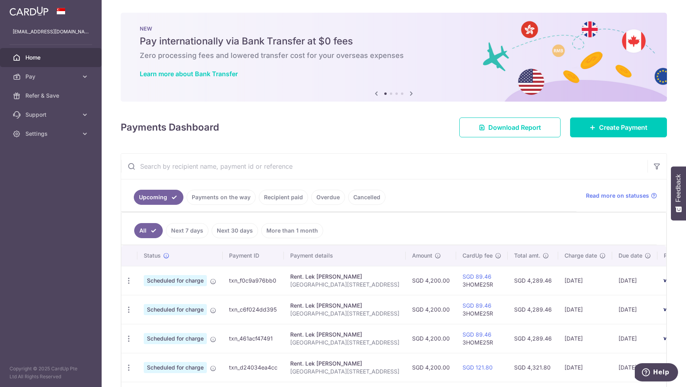 The width and height of the screenshot is (686, 387). Describe the element at coordinates (189, 74) in the screenshot. I see `a: Learn more about Bank Transfer` at that location.